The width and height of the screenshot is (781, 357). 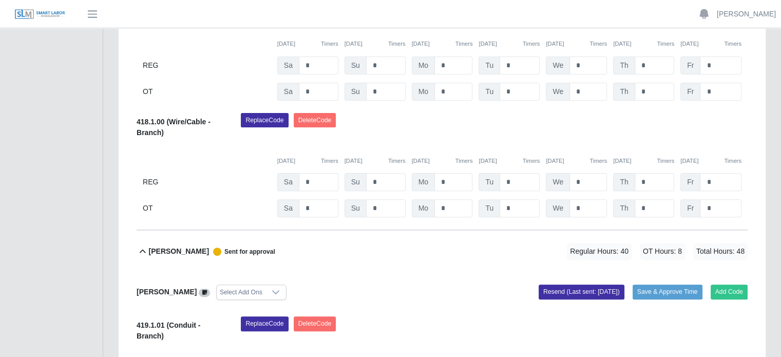 What do you see at coordinates (204, 291) in the screenshot?
I see `a: View/Edit Notes` at bounding box center [204, 291].